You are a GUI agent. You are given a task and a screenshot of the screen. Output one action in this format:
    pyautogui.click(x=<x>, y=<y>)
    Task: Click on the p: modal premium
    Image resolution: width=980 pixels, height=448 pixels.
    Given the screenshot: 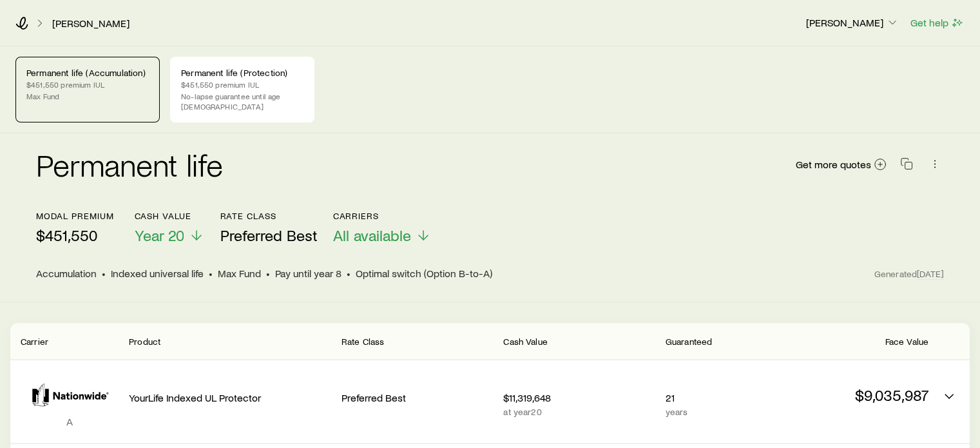 What is the action you would take?
    pyautogui.click(x=75, y=216)
    